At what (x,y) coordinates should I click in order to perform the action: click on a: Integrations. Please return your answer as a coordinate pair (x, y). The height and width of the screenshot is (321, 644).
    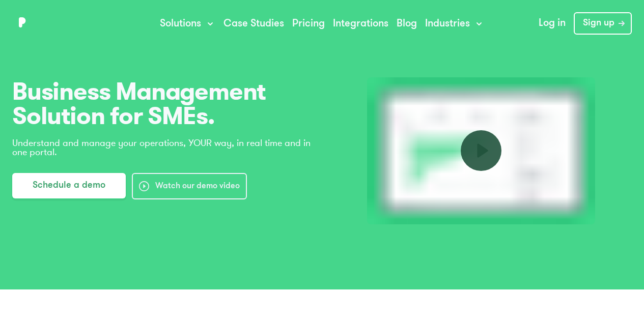
    Looking at the image, I should click on (360, 24).